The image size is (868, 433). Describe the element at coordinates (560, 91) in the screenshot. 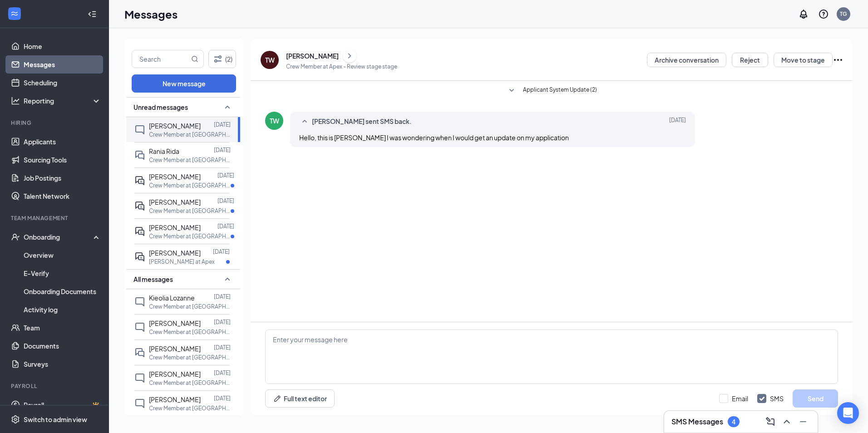

I see `span: Applicant System Update (2)` at that location.